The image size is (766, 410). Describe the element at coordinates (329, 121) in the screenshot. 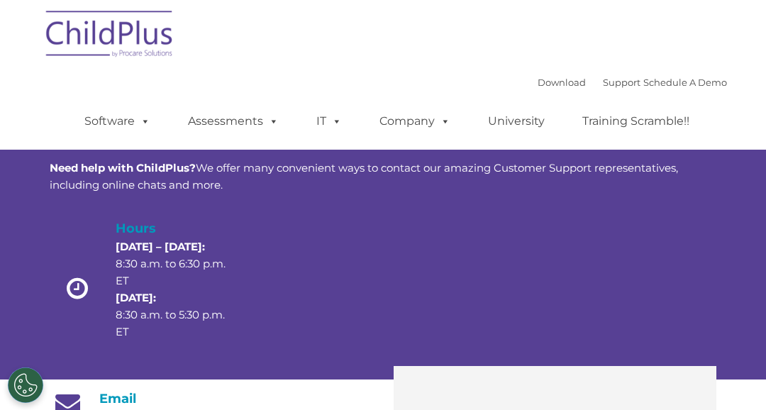

I see `a: IT` at that location.